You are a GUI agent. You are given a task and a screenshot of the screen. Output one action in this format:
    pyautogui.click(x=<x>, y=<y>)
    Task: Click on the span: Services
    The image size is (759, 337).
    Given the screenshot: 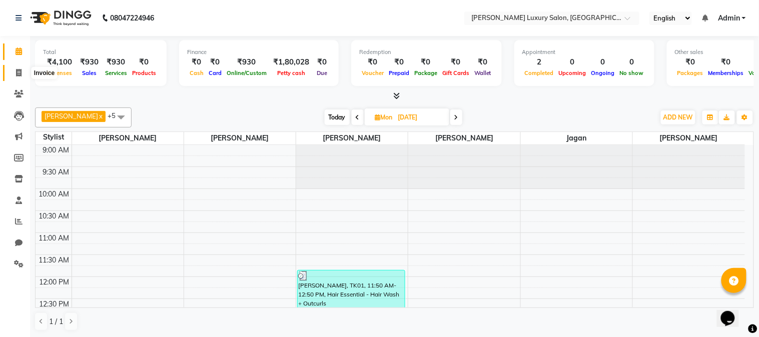 What is the action you would take?
    pyautogui.click(x=116, y=73)
    